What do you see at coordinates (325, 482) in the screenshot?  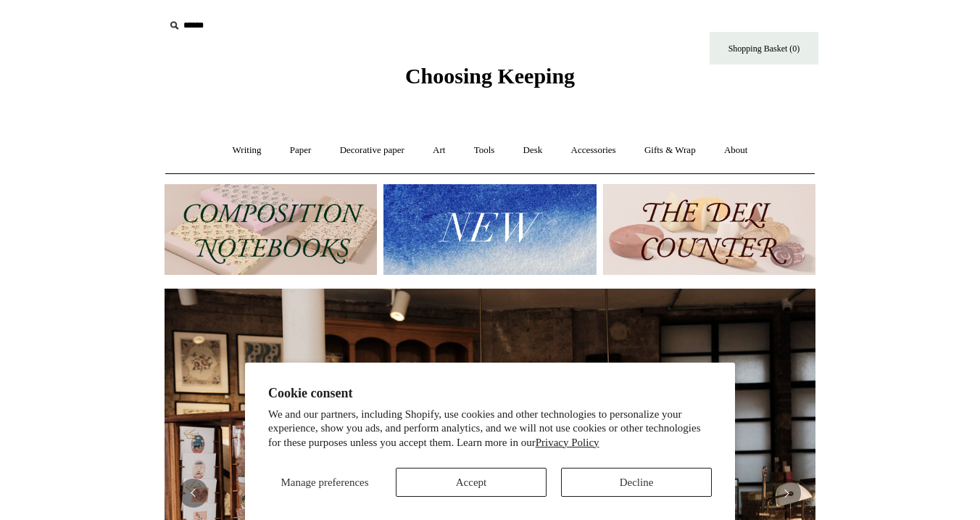 I see `button: Manage preferences` at bounding box center [325, 482].